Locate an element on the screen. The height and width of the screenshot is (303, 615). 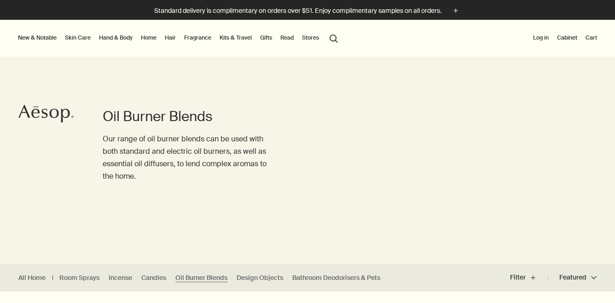
nav: supplementary is located at coordinates (565, 38).